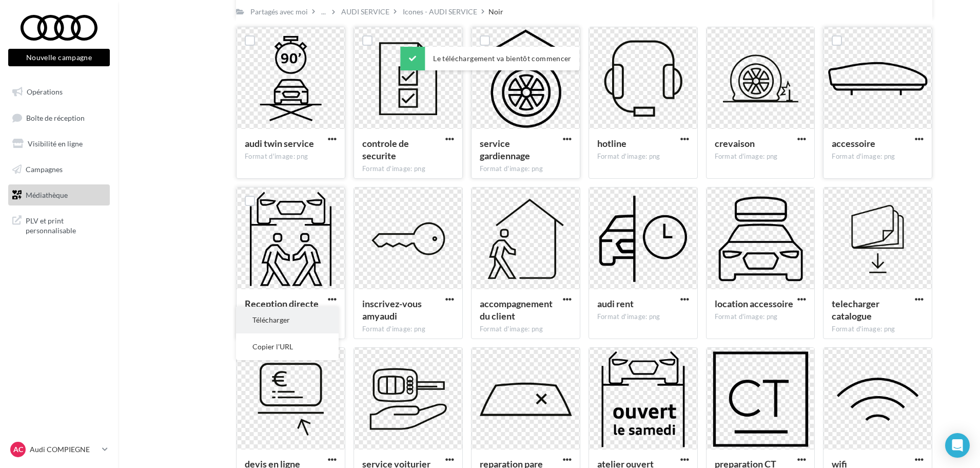 This screenshot has height=468, width=980. I want to click on span: service gardiennage, so click(505, 150).